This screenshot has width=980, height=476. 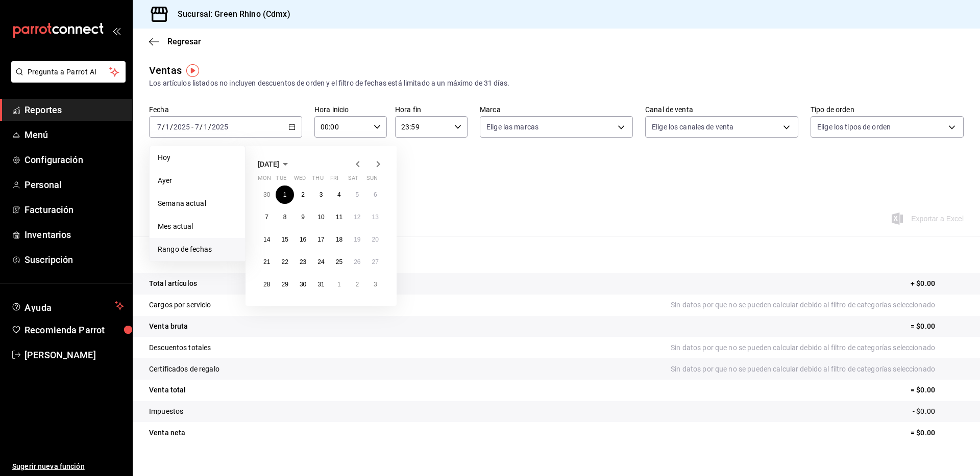 I want to click on p: Venta total, so click(x=168, y=391).